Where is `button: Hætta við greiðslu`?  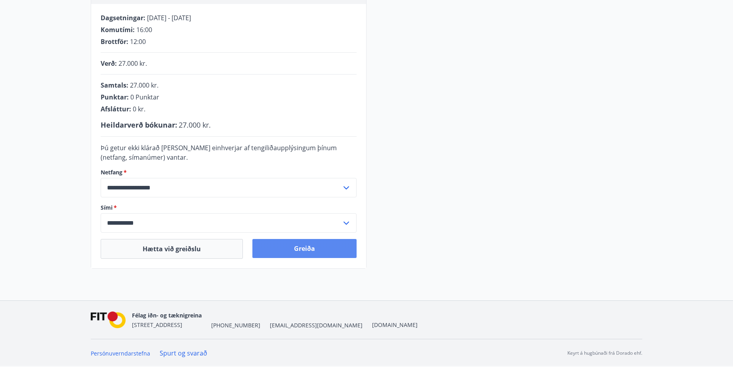
button: Hætta við greiðslu is located at coordinates (172, 249).